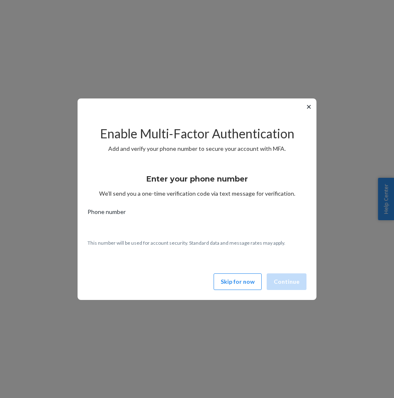 This screenshot has height=398, width=394. What do you see at coordinates (197, 133) in the screenshot?
I see `h2: Enable Multi-Factor Authentication` at bounding box center [197, 133].